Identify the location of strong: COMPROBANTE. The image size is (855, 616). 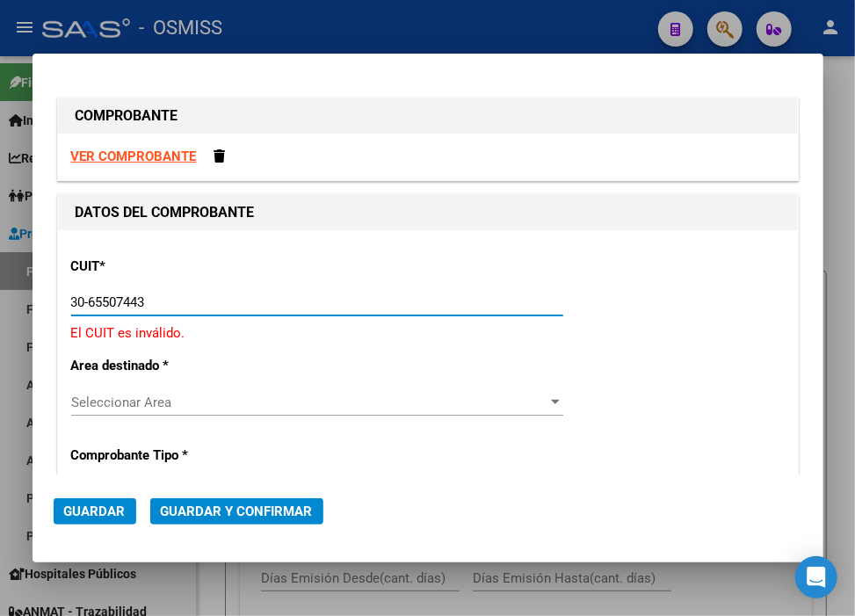
(126, 115).